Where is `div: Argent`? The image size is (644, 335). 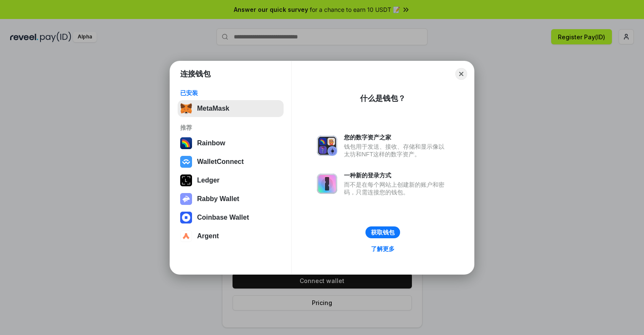 div: Argent is located at coordinates (208, 236).